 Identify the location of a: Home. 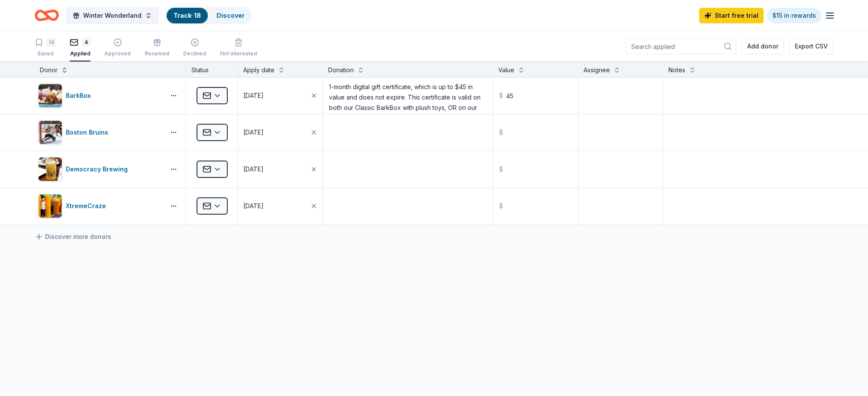
(47, 15).